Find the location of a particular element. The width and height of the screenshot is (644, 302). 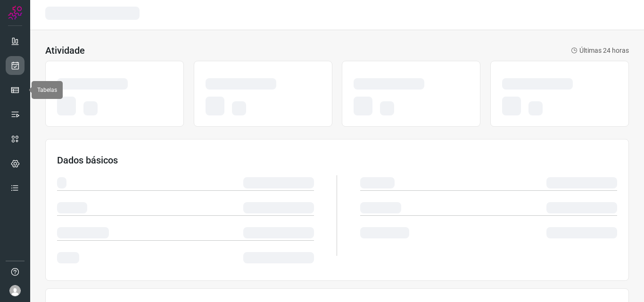

p: Últimas 24 horas is located at coordinates (600, 50).